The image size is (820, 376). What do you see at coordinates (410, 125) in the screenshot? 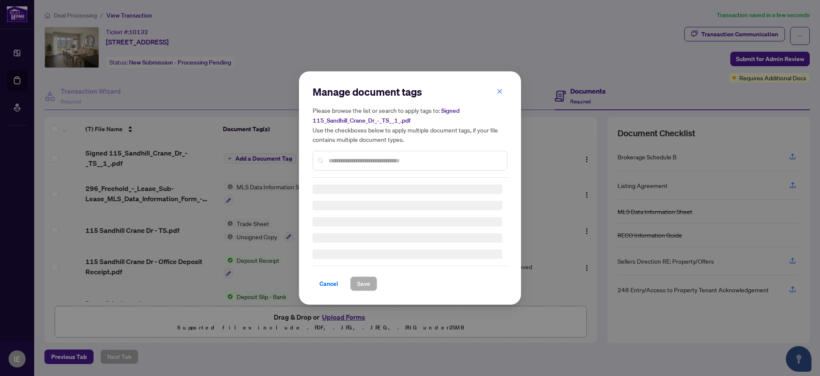
I see `h5: Please browse the list or search to apply tags to: Use the checkboxes below to apply multiple doc...` at bounding box center [410, 125].